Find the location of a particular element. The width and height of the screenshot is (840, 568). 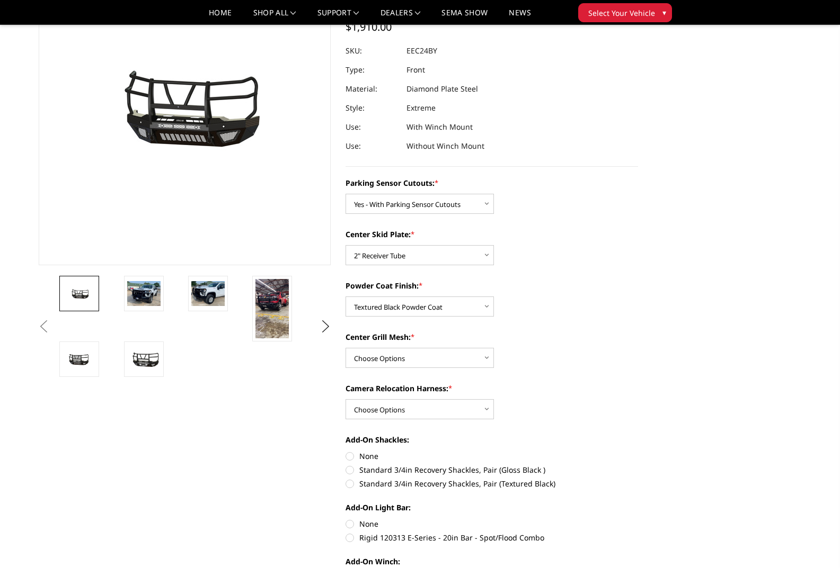

button: Select Your Vehicle is located at coordinates (624, 13).